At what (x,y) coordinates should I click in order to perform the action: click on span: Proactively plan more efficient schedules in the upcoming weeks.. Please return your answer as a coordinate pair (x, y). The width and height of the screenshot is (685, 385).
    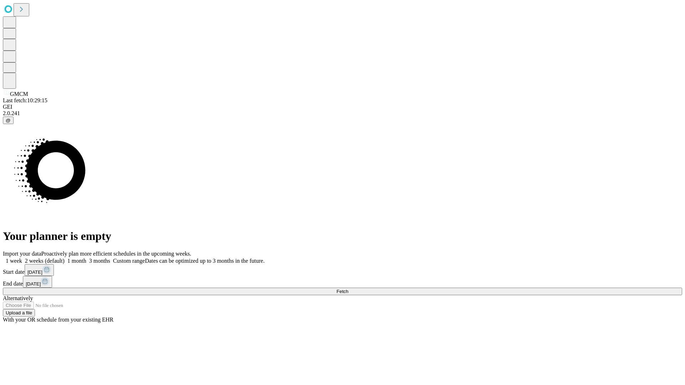
    Looking at the image, I should click on (116, 254).